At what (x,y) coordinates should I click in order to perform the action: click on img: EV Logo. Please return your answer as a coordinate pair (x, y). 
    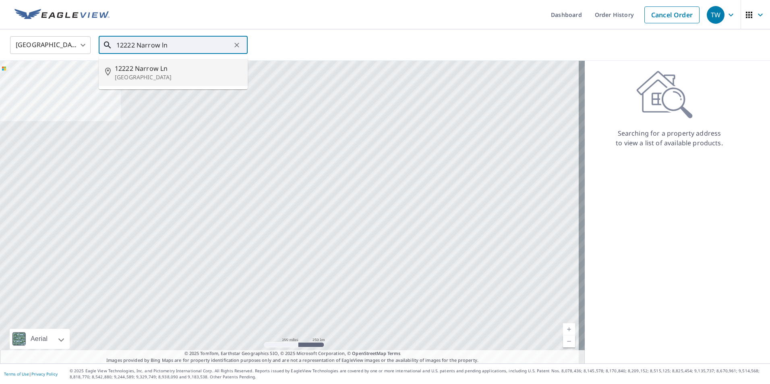
    Looking at the image, I should click on (62, 15).